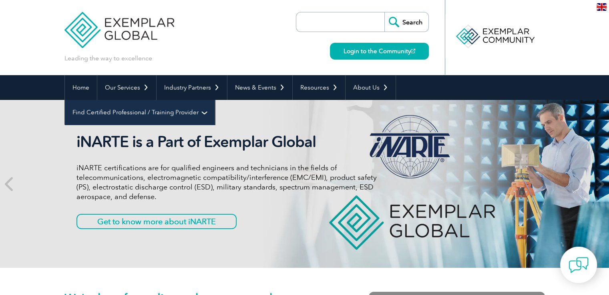  Describe the element at coordinates (370, 88) in the screenshot. I see `a: About Us` at that location.